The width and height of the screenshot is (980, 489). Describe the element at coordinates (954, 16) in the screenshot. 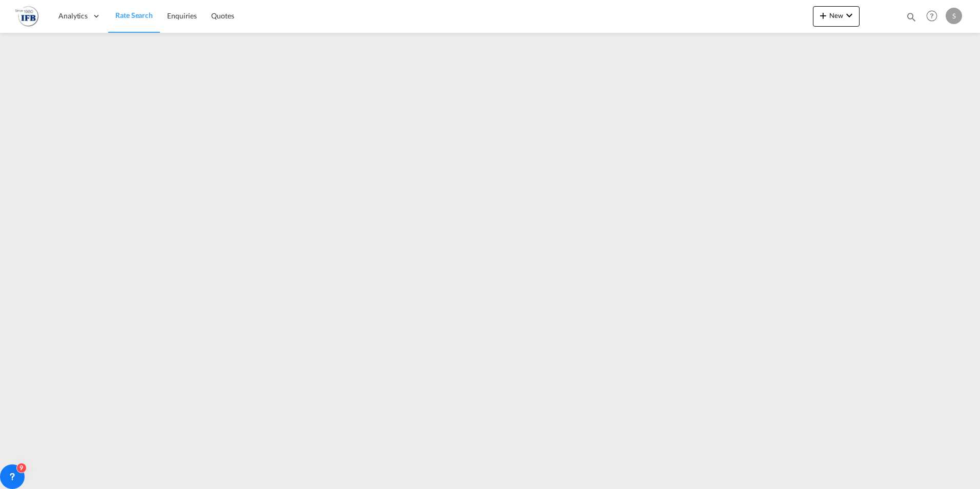

I see `div: S` at that location.